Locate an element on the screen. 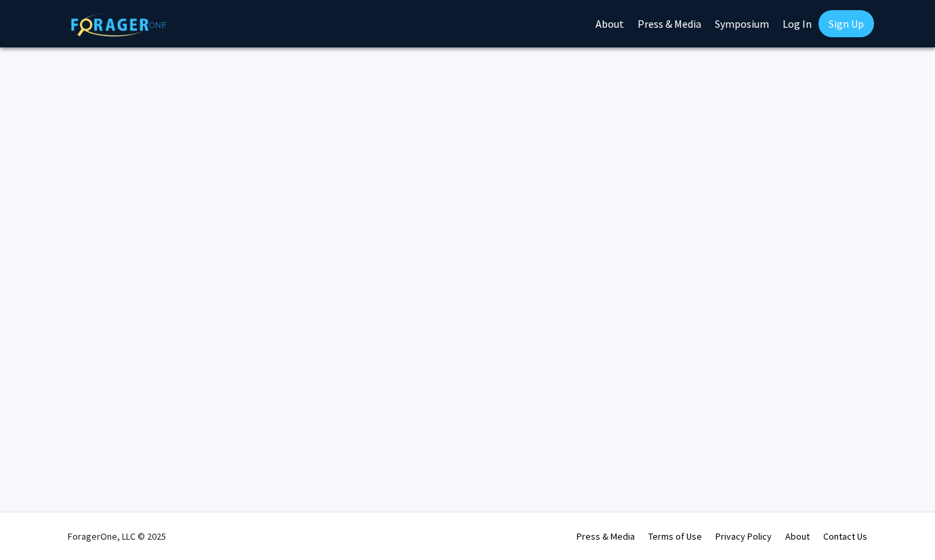 The height and width of the screenshot is (560, 935). a: Terms of Use is located at coordinates (675, 536).